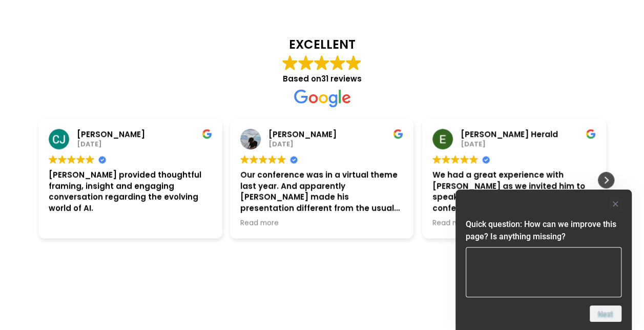 The width and height of the screenshot is (644, 330). Describe the element at coordinates (322, 78) in the screenshot. I see `span: Based on` at that location.